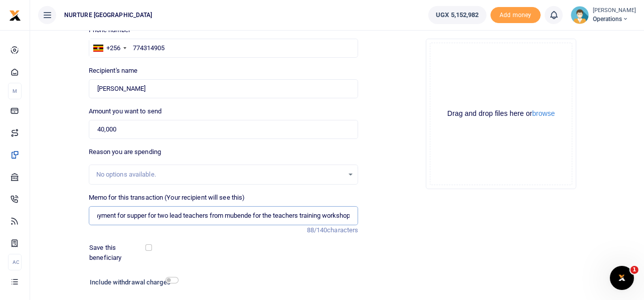 This screenshot has height=300, width=644. What do you see at coordinates (457, 15) in the screenshot?
I see `span: UGX 5,152,982` at bounding box center [457, 15].